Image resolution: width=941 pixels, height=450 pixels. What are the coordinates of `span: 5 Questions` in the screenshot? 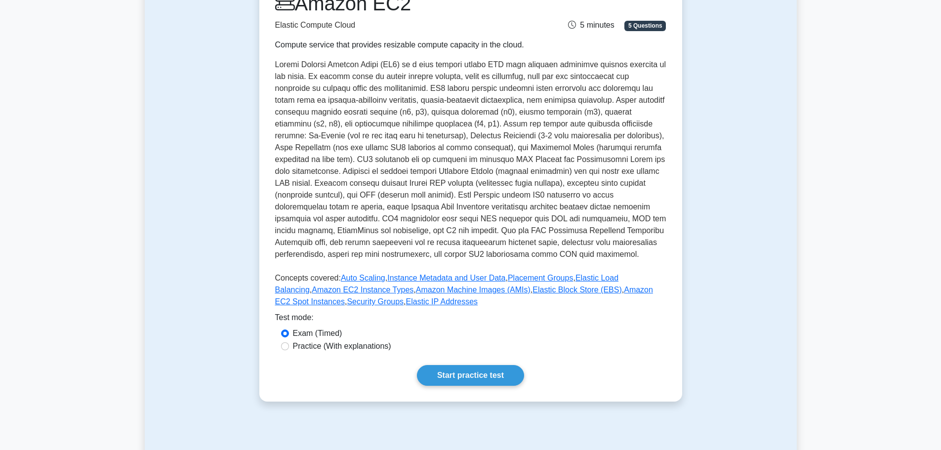 It's located at (645, 26).